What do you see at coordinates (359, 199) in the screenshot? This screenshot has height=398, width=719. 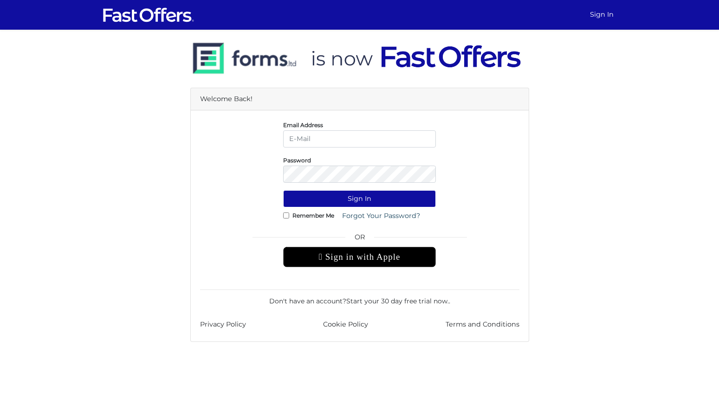 I see `button: Sign In` at bounding box center [359, 199].